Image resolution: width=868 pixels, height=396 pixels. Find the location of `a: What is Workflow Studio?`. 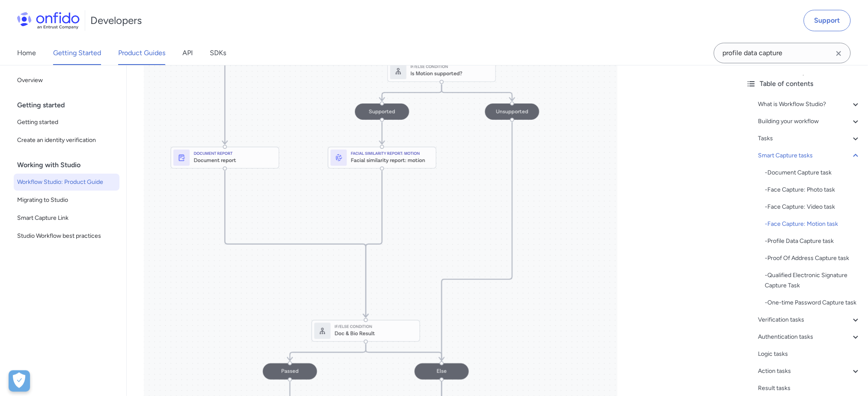

a: What is Workflow Studio? is located at coordinates (809, 104).